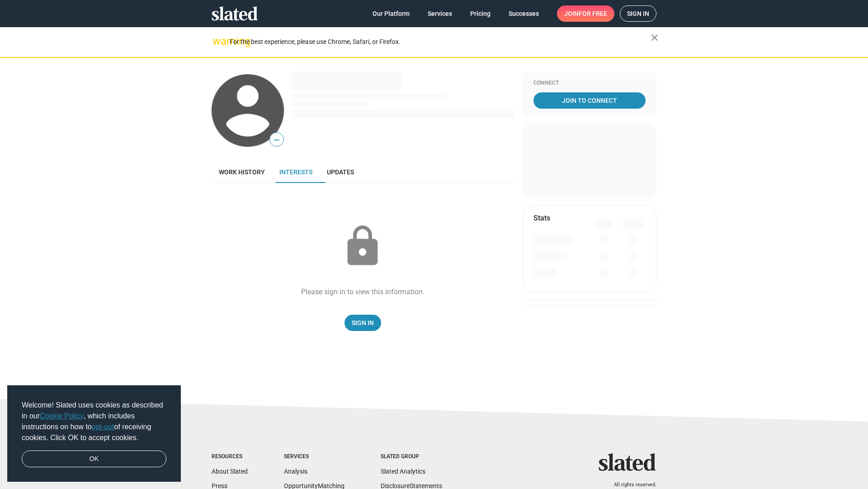 The width and height of the screenshot is (868, 489). Describe the element at coordinates (411, 457) in the screenshot. I see `div: Slated Group` at that location.